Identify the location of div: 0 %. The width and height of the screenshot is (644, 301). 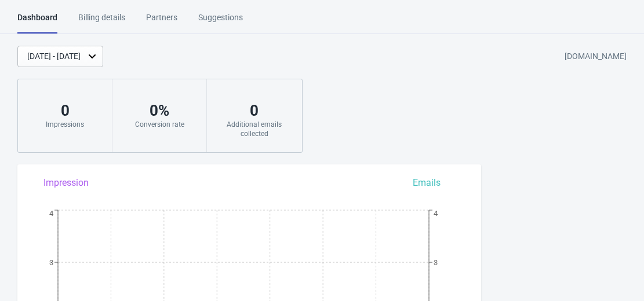
(159, 110).